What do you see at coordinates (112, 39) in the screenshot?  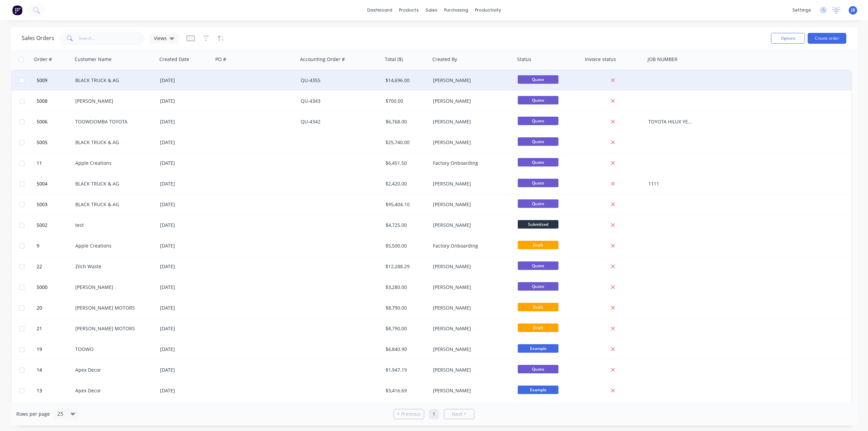 I see `input: Search...` at bounding box center [112, 39].